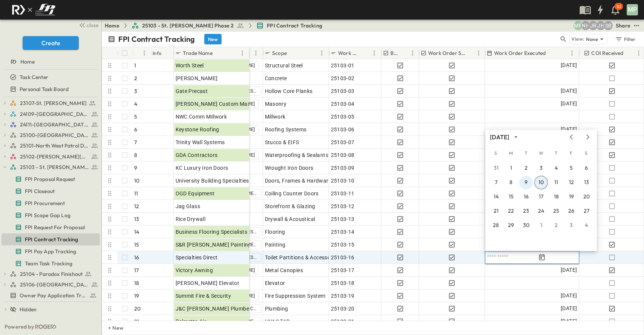  What do you see at coordinates (511, 197) in the screenshot?
I see `button: 15` at bounding box center [511, 197].